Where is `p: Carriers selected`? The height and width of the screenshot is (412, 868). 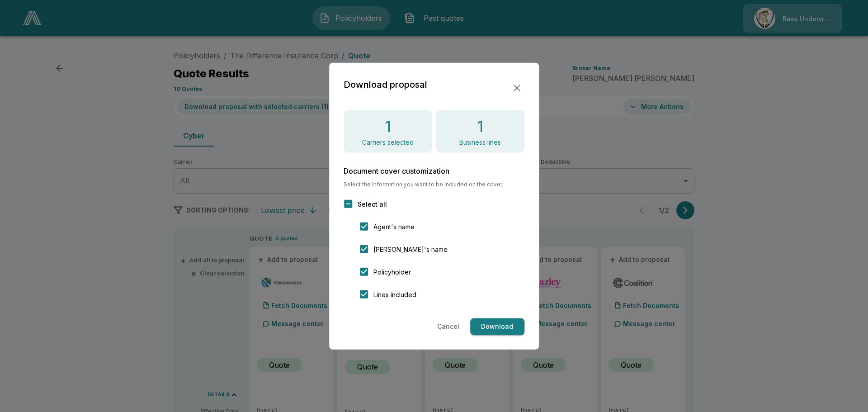
p: Carriers selected is located at coordinates (388, 142).